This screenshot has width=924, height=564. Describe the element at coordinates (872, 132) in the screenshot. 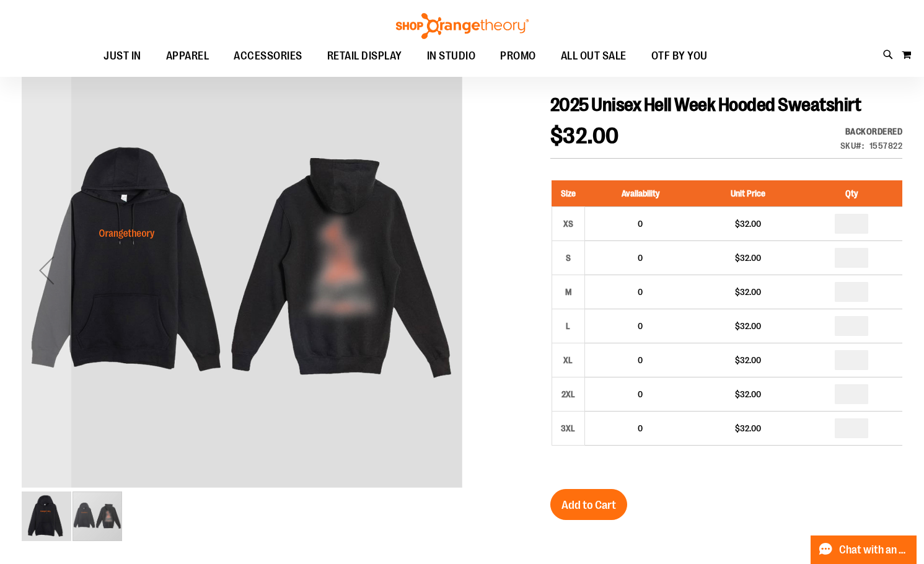

I see `div: Backordered` at that location.